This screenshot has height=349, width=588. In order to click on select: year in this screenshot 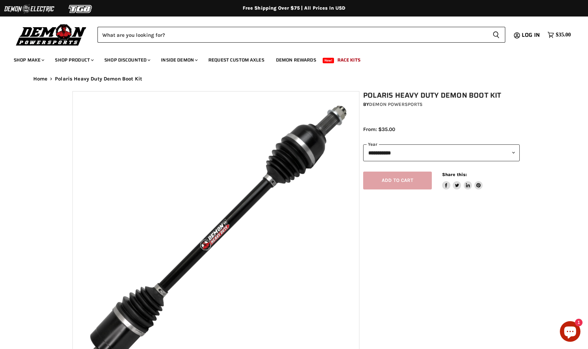, I will do `click(442, 152)`.